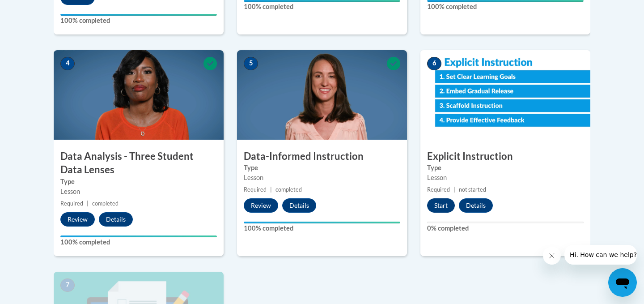 This screenshot has width=644, height=304. I want to click on span: 6, so click(434, 64).